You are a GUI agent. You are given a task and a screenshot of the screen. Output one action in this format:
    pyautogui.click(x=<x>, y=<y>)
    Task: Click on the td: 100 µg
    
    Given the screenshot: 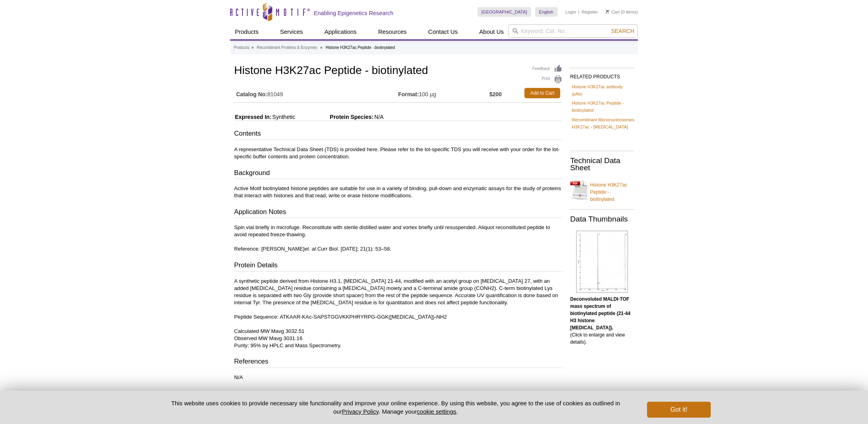 What is the action you would take?
    pyautogui.click(x=444, y=93)
    